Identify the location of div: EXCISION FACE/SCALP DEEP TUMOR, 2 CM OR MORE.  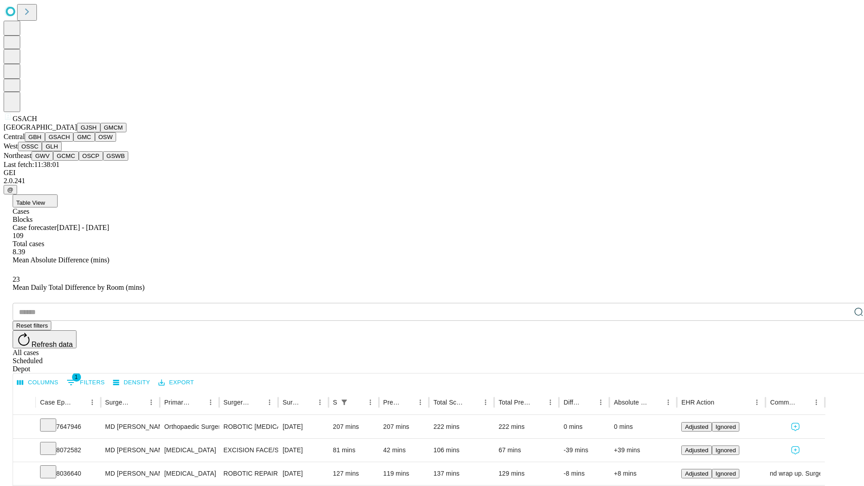
(248, 450).